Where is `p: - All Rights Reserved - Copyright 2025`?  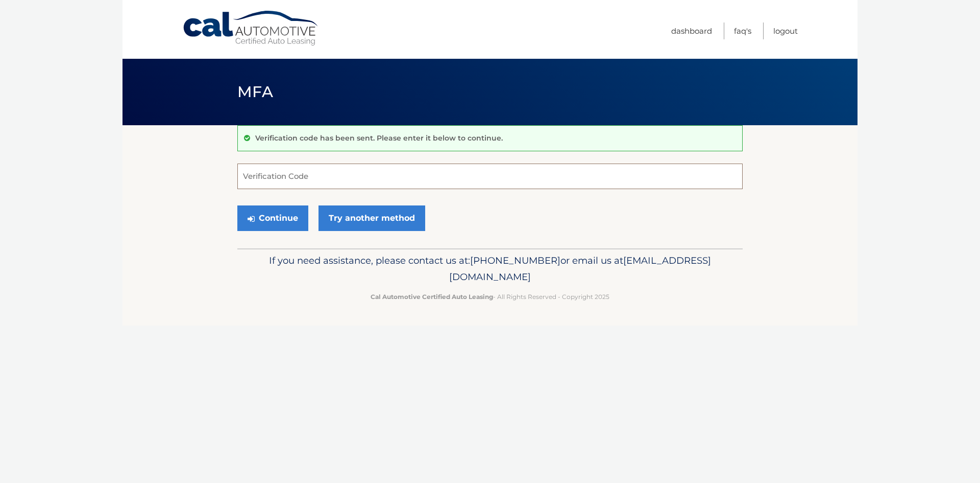 p: - All Rights Reserved - Copyright 2025 is located at coordinates (490, 296).